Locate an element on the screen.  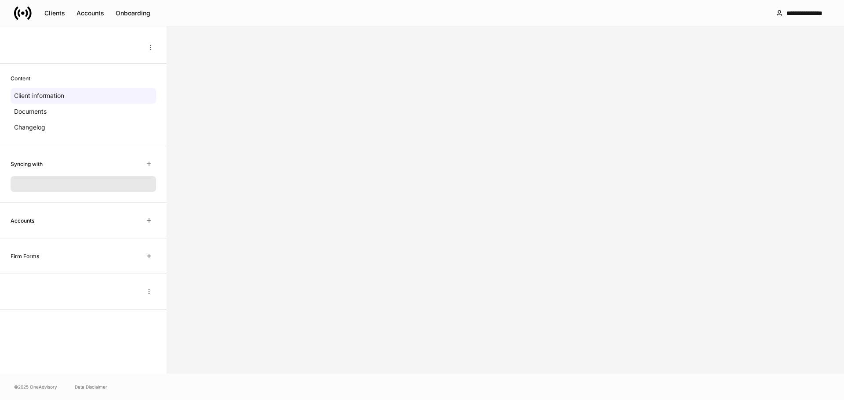
h6: Syncing with is located at coordinates (26, 164).